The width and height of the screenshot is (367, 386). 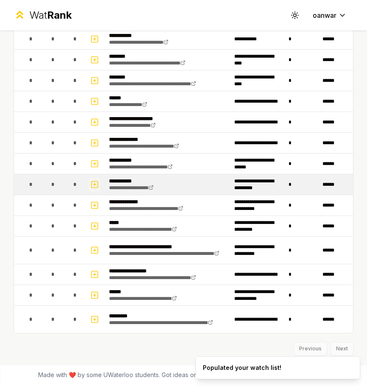 I want to click on button: oanwar, so click(x=329, y=15).